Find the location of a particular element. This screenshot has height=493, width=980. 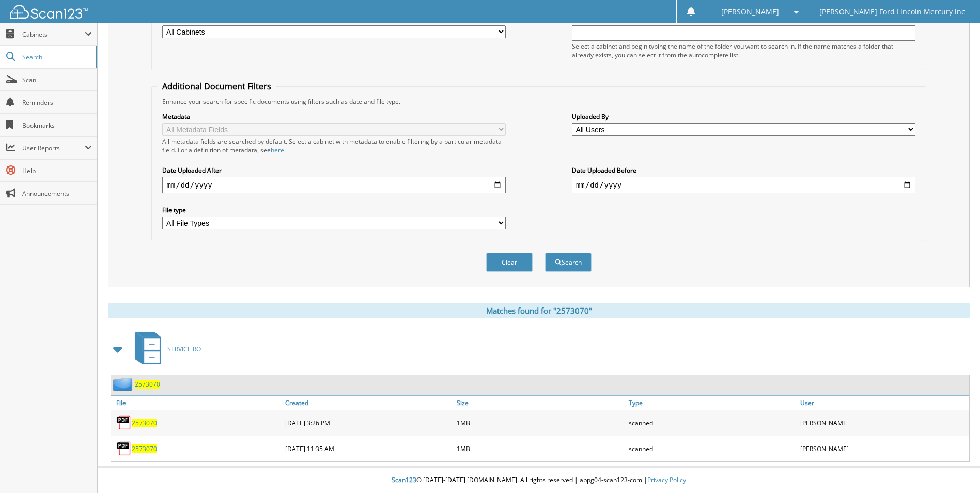

span: Scan is located at coordinates (57, 79).